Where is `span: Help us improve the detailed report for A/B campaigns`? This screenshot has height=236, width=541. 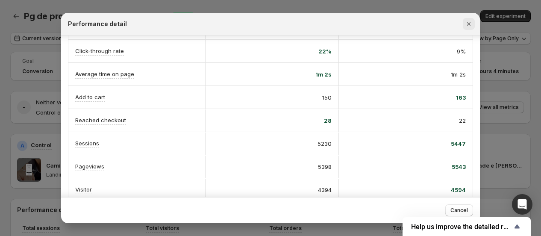
span: Help us improve the detailed report for A/B campaigns is located at coordinates (461, 226).